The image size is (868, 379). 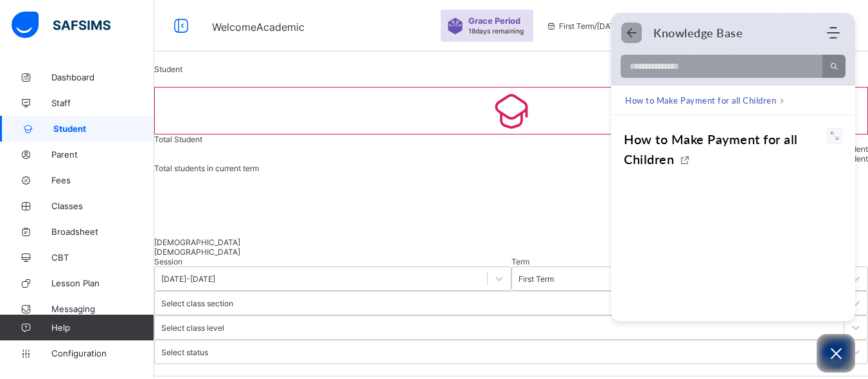 What do you see at coordinates (258, 27) in the screenshot?
I see `span: Welcome Academic` at bounding box center [258, 27].